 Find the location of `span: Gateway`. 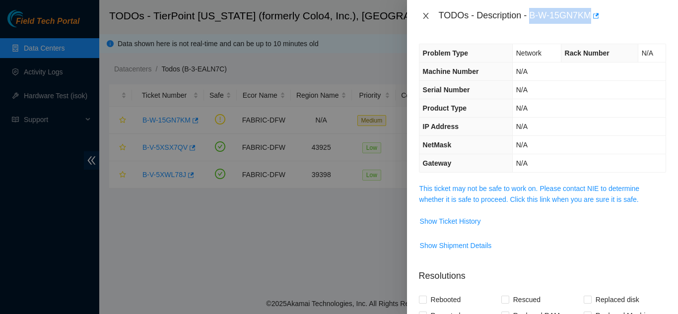

span: Gateway is located at coordinates (437, 163).